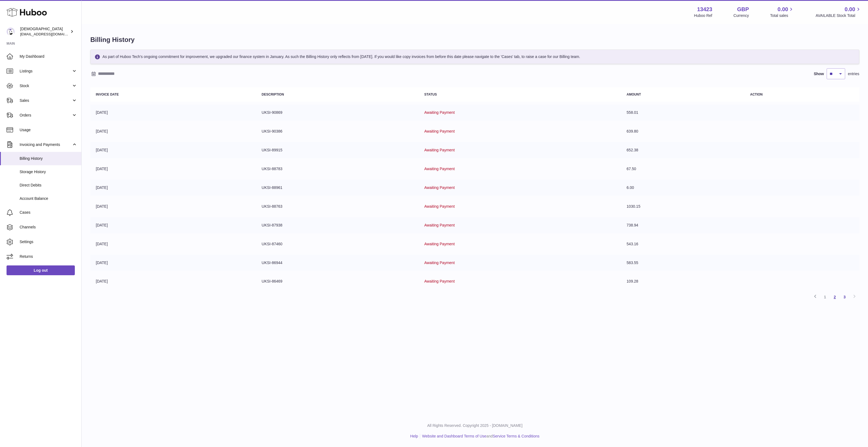  Describe the element at coordinates (48, 158) in the screenshot. I see `span: Billing History` at that location.